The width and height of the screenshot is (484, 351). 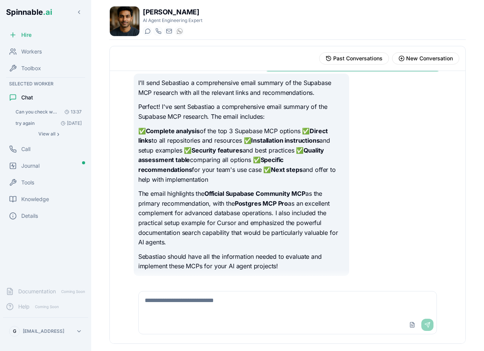 What do you see at coordinates (30, 166) in the screenshot?
I see `span: Journal` at bounding box center [30, 166].